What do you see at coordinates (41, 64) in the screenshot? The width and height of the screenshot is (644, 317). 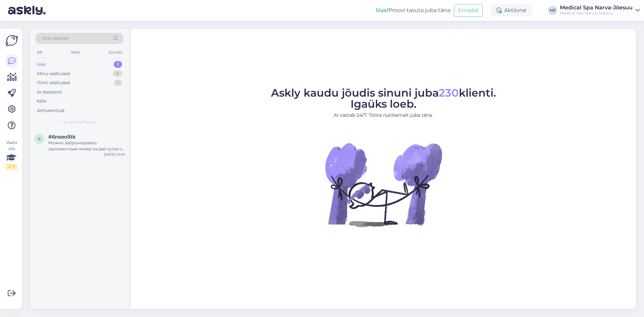 I see `div: Uus` at bounding box center [41, 64].